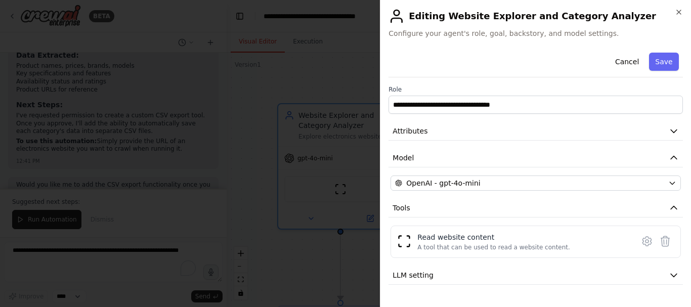  I want to click on span: LLM setting, so click(413, 275).